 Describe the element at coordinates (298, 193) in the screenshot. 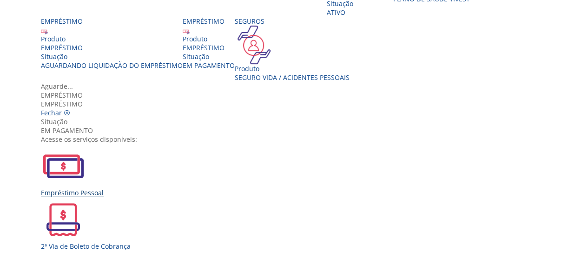

I see `div: Empréstimo Pessoal` at that location.